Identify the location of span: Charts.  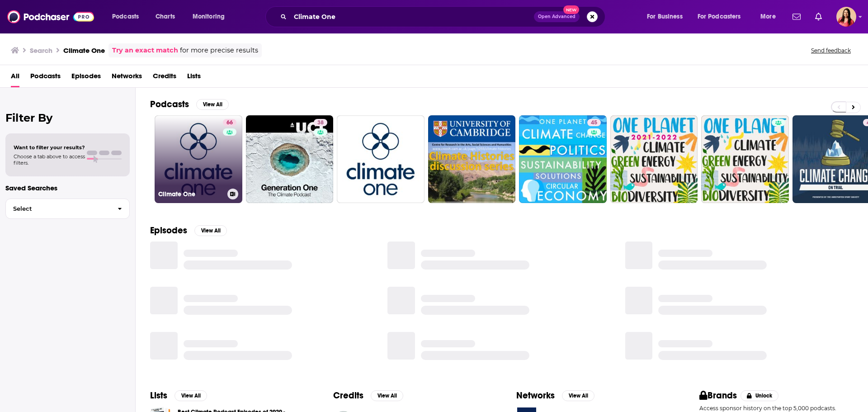
(165, 17).